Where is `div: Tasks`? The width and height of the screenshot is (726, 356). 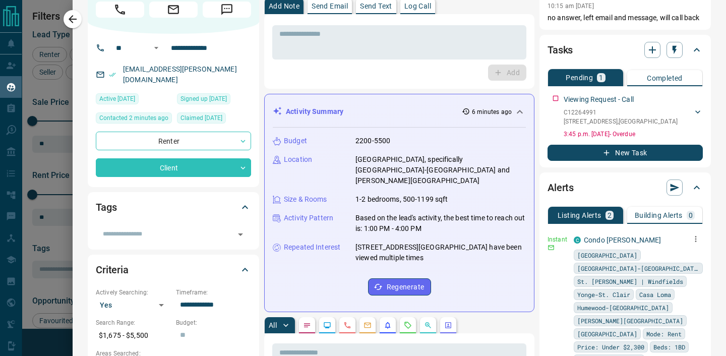 div: Tasks is located at coordinates (625, 50).